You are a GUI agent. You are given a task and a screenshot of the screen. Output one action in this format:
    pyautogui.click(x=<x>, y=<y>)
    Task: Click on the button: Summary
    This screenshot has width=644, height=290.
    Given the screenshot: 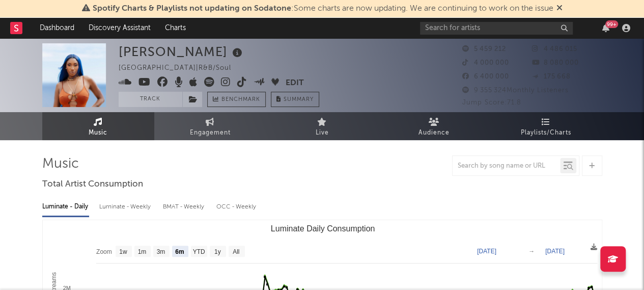 What is the action you would take?
    pyautogui.click(x=295, y=99)
    